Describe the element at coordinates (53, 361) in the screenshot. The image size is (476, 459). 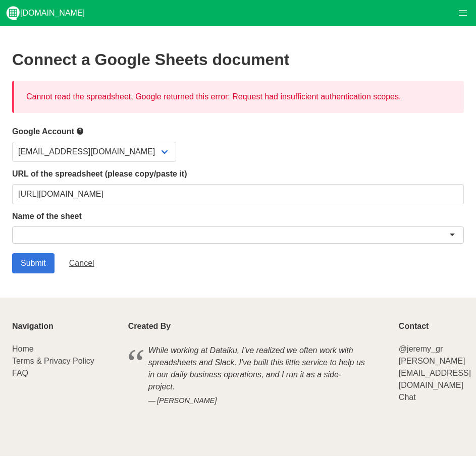
I see `a: Terms & Privacy Policy` at that location.